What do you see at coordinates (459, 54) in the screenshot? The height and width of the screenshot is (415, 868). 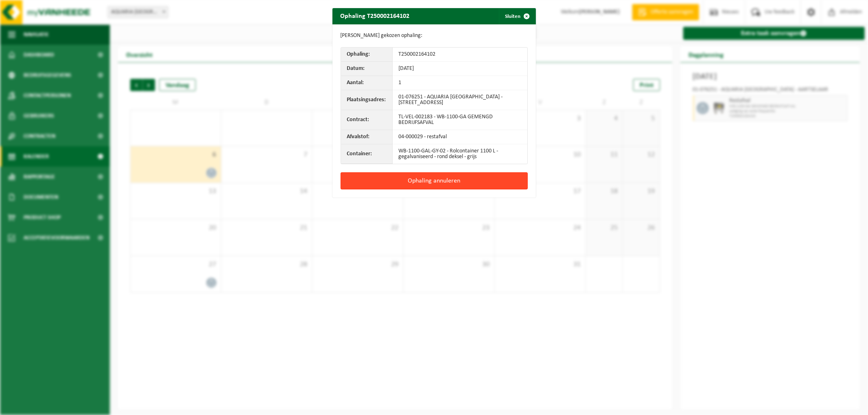 I see `td: T250002164102` at bounding box center [459, 54].